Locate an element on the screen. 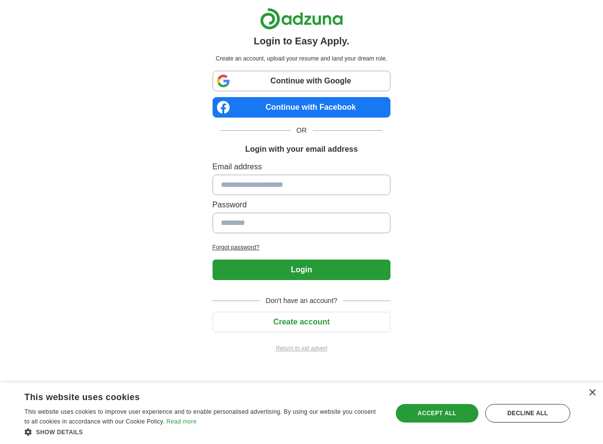  p: Create an account, upload your resume and land your dream role. is located at coordinates (301, 59).